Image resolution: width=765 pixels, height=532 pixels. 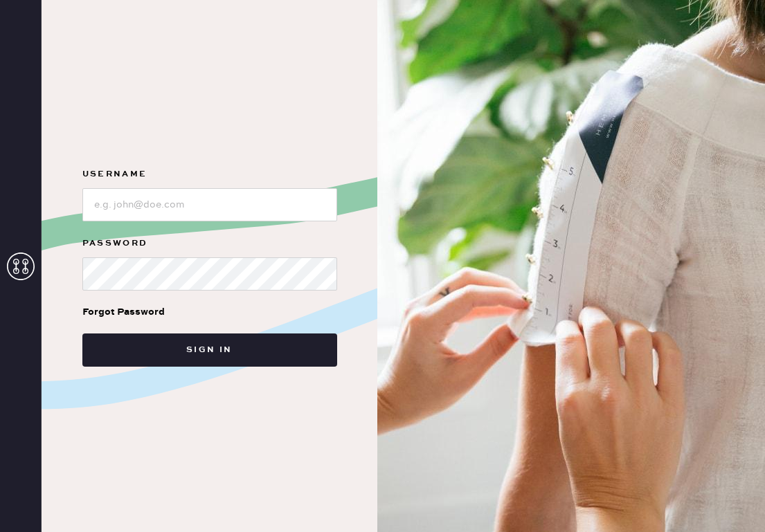 What do you see at coordinates (210, 350) in the screenshot?
I see `button: Sign in` at bounding box center [210, 350].